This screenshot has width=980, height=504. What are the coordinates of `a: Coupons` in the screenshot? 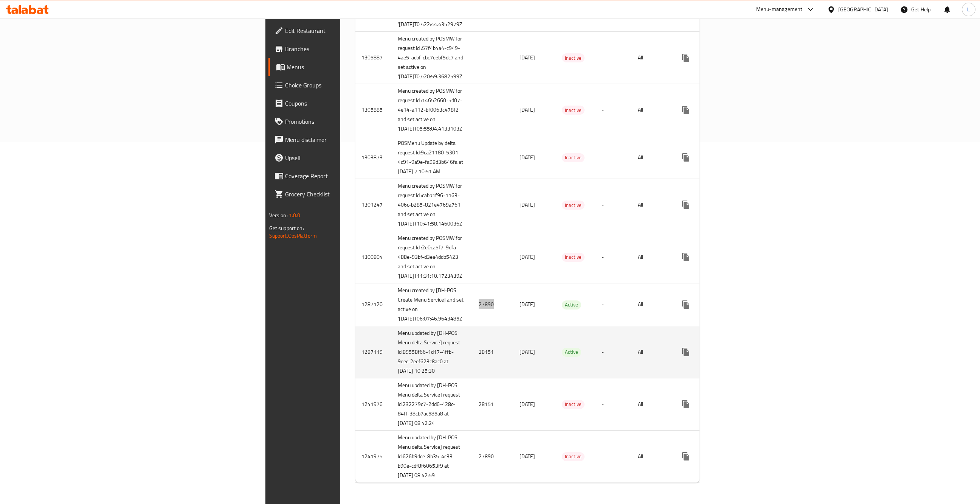 It's located at (348, 104).